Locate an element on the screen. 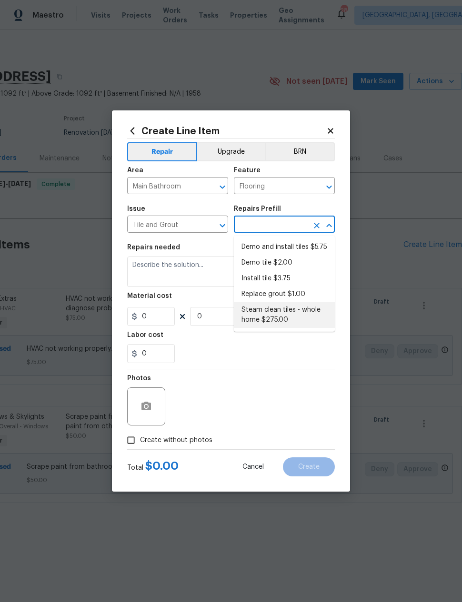 Image resolution: width=462 pixels, height=602 pixels. span: Create is located at coordinates (309, 467).